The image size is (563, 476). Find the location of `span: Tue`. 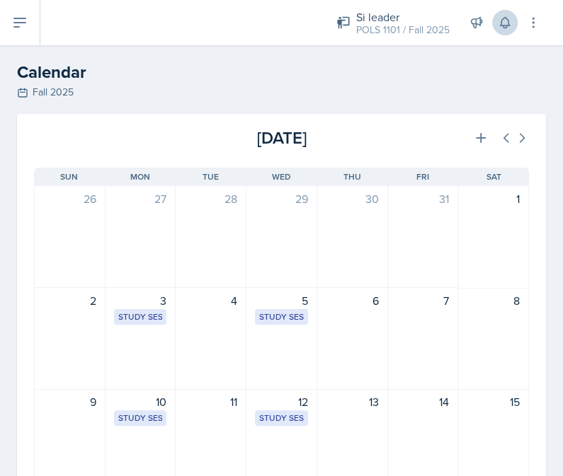

span: Tue is located at coordinates (210, 177).